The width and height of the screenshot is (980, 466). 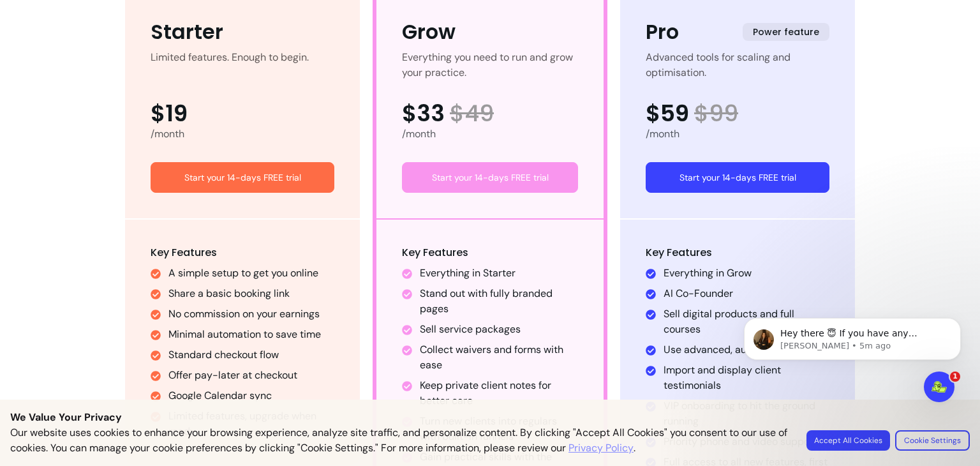 I want to click on span: $ 49, so click(x=471, y=114).